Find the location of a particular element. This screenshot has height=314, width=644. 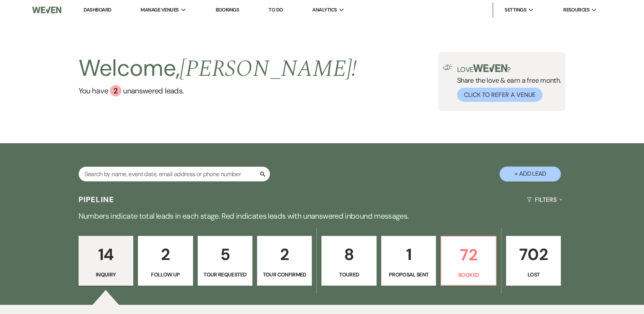

a: To Do is located at coordinates (276, 10).